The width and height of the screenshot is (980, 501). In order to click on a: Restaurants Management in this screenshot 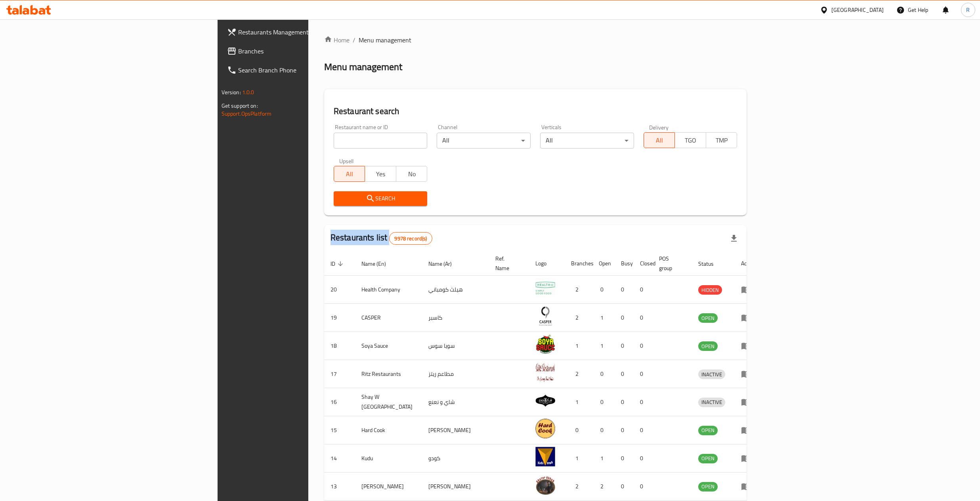, I will do `click(301, 32)`.